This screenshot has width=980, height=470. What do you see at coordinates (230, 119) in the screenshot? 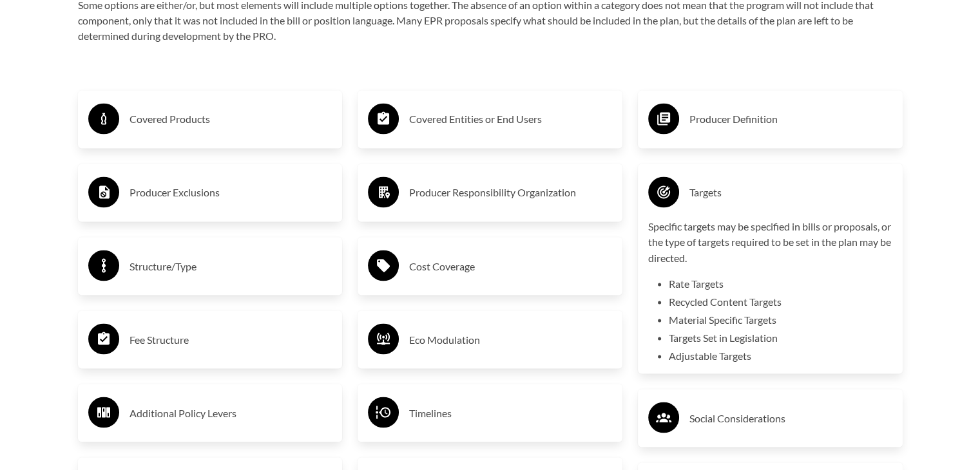
I see `h3: Covered Products` at bounding box center [230, 119].